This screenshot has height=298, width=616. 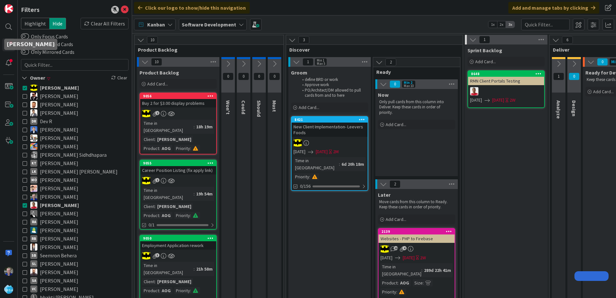 I want to click on b: Software Development, so click(x=209, y=24).